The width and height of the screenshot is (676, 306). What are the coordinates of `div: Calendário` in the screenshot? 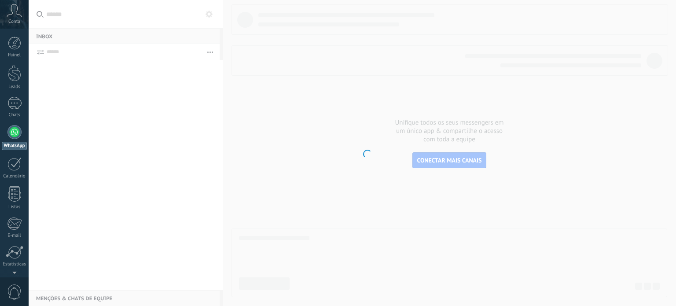 It's located at (15, 176).